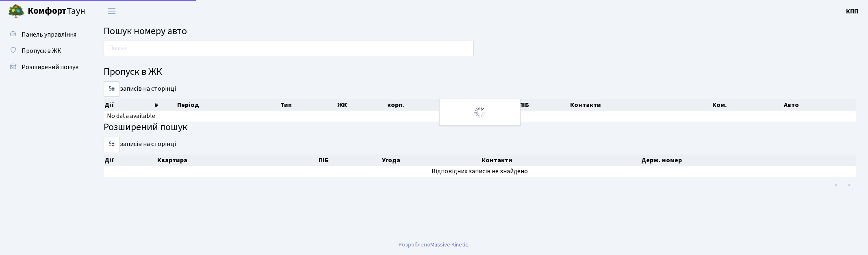  I want to click on b: КПП, so click(853, 11).